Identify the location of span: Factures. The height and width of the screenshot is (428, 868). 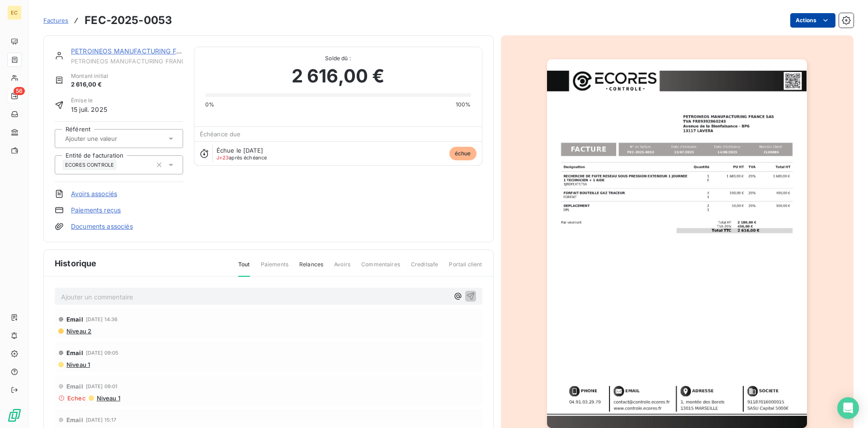
(56, 21).